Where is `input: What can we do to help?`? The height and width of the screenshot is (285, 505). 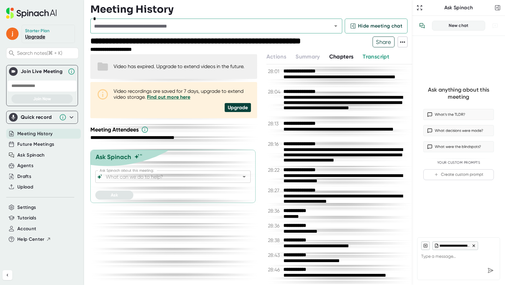
input: What can we do to help? is located at coordinates (167, 177).